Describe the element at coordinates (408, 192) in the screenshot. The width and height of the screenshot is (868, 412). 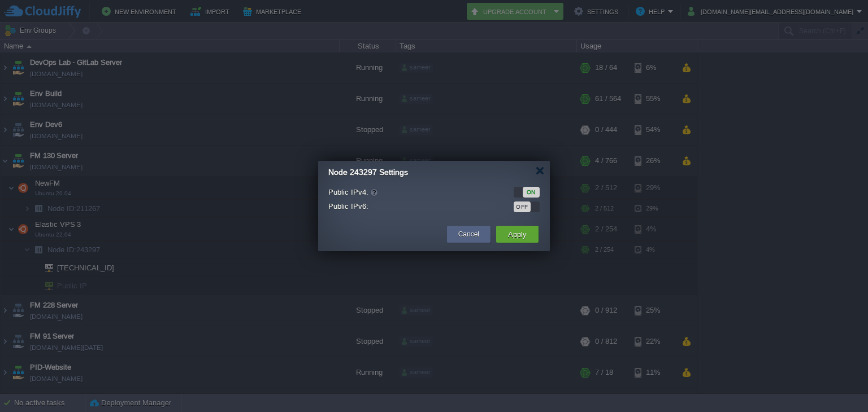
I see `label: Public IPv4:` at that location.